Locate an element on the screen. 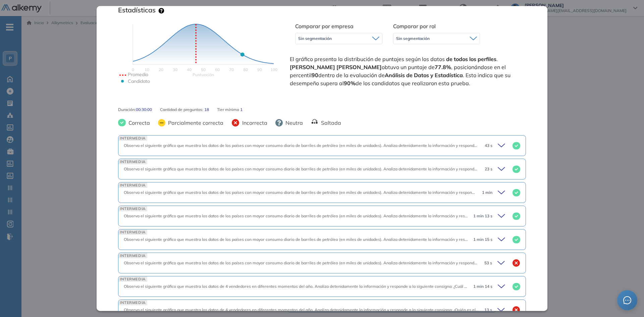 The image size is (644, 317). text: 90 is located at coordinates (260, 69).